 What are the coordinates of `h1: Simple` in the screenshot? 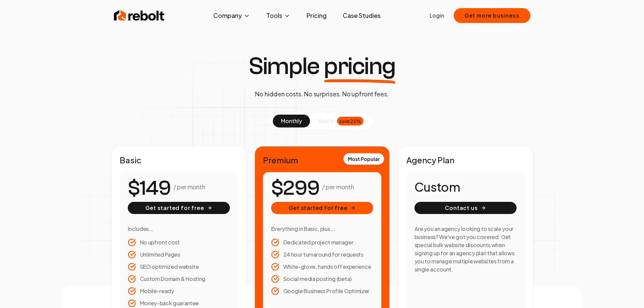 It's located at (322, 66).